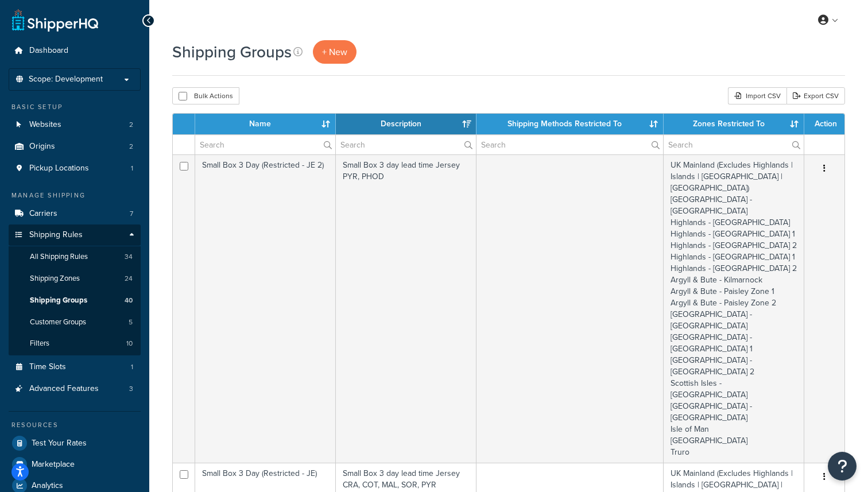 This screenshot has height=492, width=868. I want to click on span: Websites, so click(46, 125).